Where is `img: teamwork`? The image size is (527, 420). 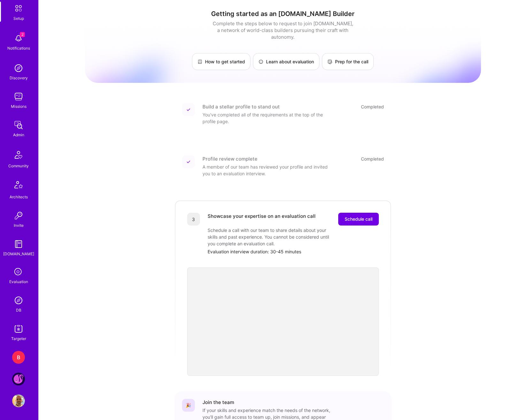
img: teamwork is located at coordinates (18, 97).